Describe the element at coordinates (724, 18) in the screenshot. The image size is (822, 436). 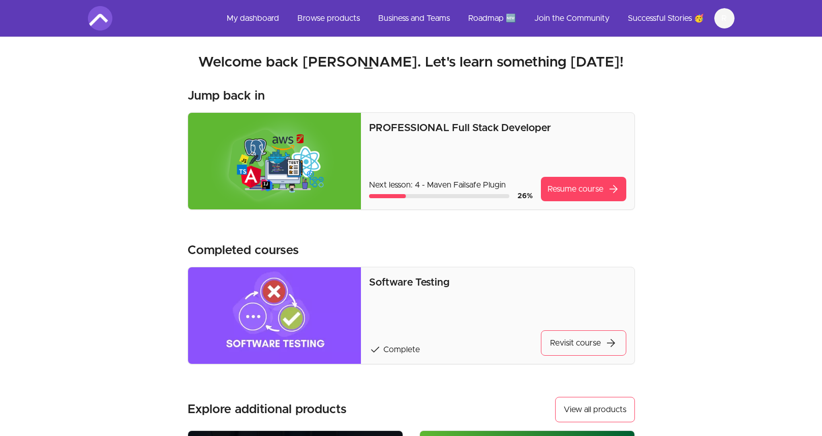
I see `span: R` at that location.